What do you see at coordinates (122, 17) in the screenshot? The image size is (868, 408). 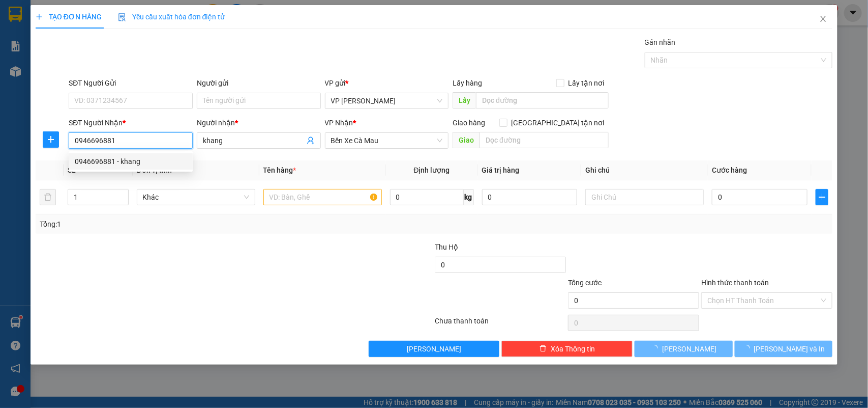 I see `img: icon` at bounding box center [122, 17].